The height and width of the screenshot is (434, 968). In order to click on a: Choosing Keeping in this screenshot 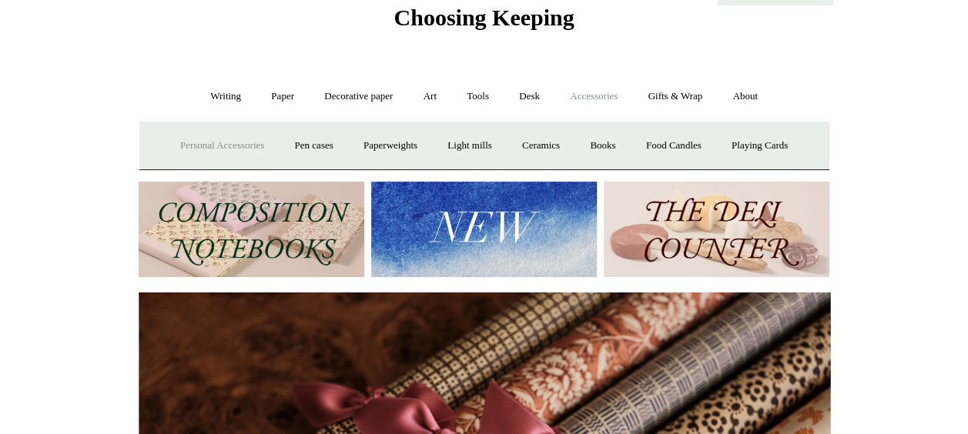, I will do `click(483, 22)`.